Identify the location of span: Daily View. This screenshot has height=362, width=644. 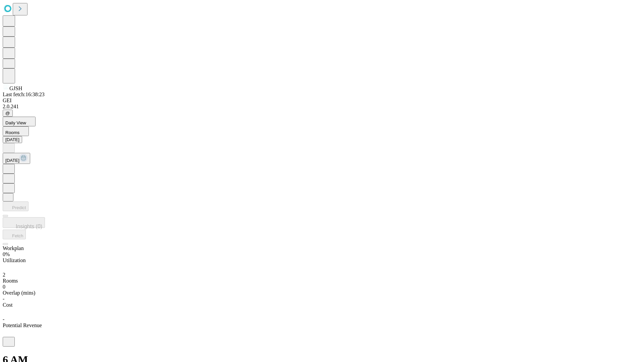
(16, 123).